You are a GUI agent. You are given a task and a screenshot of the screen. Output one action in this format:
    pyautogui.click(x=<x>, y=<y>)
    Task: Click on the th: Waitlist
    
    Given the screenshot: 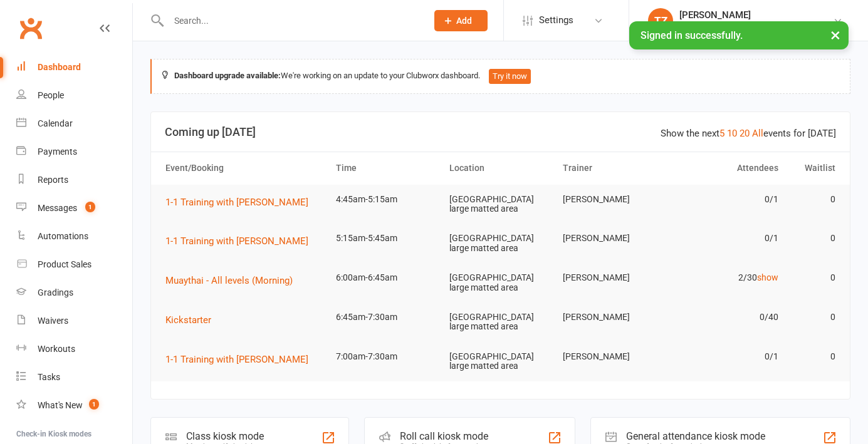 What is the action you would take?
    pyautogui.click(x=812, y=168)
    